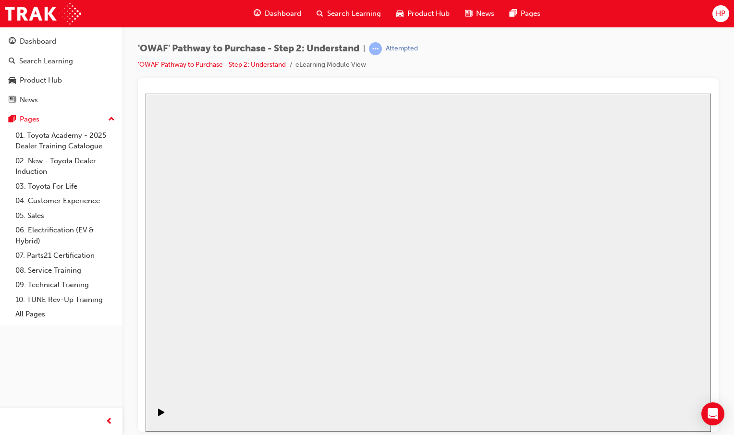 Image resolution: width=734 pixels, height=435 pixels. Describe the element at coordinates (248, 49) in the screenshot. I see `span: 'OWAF' Pathway to Purchase - Step 2: Understand` at that location.